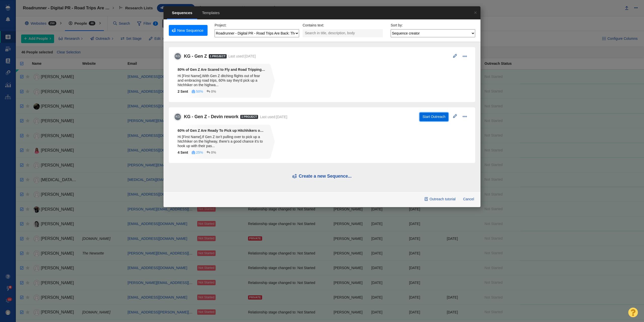  What do you see at coordinates (212, 117) in the screenshot?
I see `h5: KG - Gen Z - Devin rework` at bounding box center [212, 117].